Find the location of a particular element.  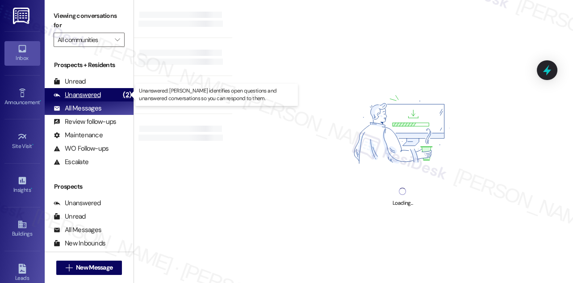

a: Site Visit • is located at coordinates (22, 141).